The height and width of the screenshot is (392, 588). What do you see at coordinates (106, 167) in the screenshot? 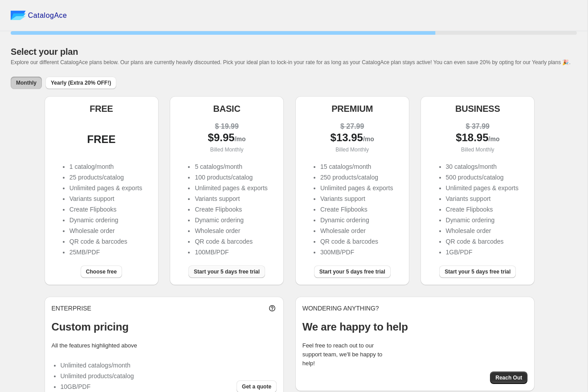
I see `li: 1 catalog/month` at bounding box center [106, 167].